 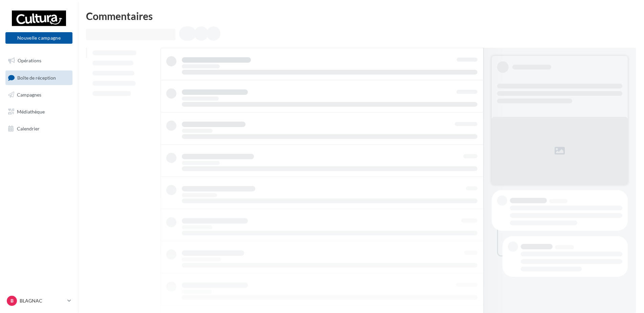 I want to click on p: BLAGNAC, so click(x=42, y=301).